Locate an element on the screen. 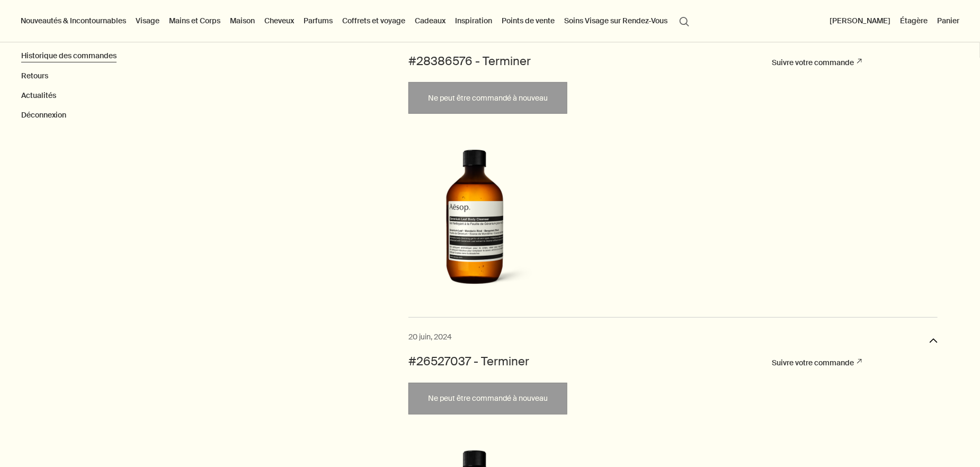  a: Historique des commandes is located at coordinates (69, 56).